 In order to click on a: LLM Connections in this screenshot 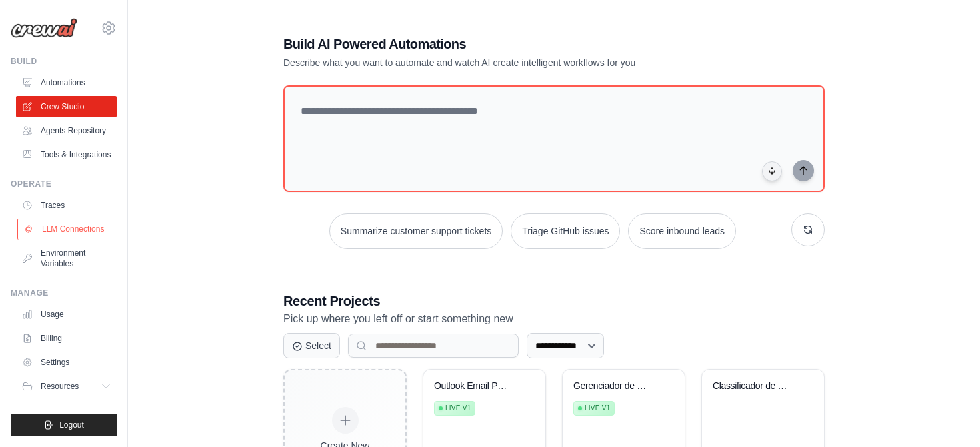, I will do `click(68, 229)`.